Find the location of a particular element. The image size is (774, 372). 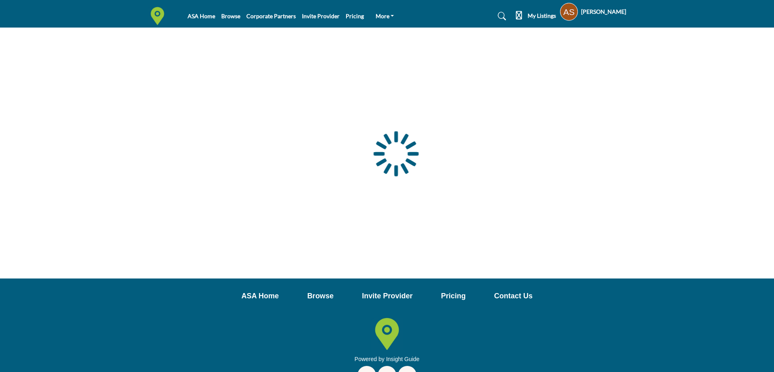

p: Invite Provider is located at coordinates (387, 296).